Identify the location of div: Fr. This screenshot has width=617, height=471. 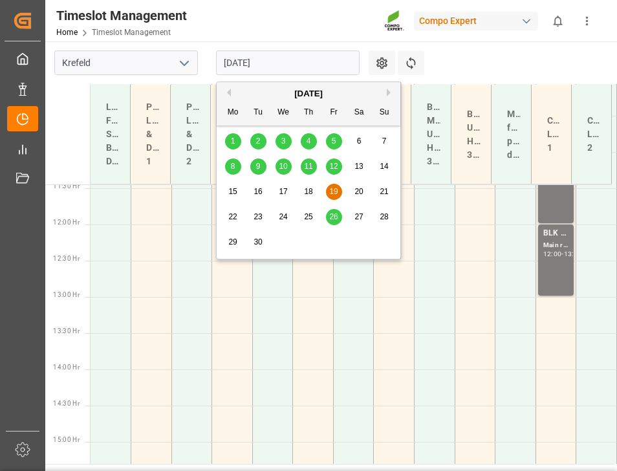
(334, 113).